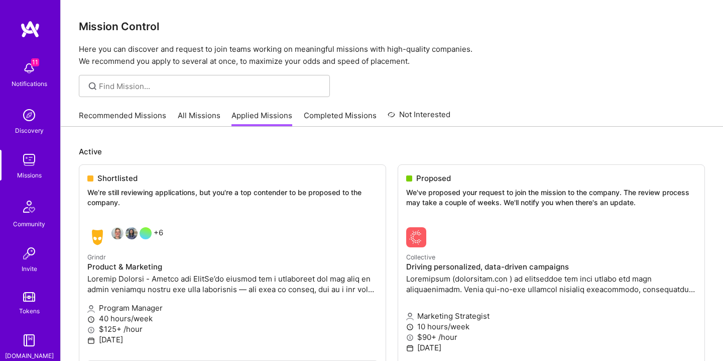 The height and width of the screenshot is (361, 723). Describe the element at coordinates (392, 151) in the screenshot. I see `p: Active` at that location.